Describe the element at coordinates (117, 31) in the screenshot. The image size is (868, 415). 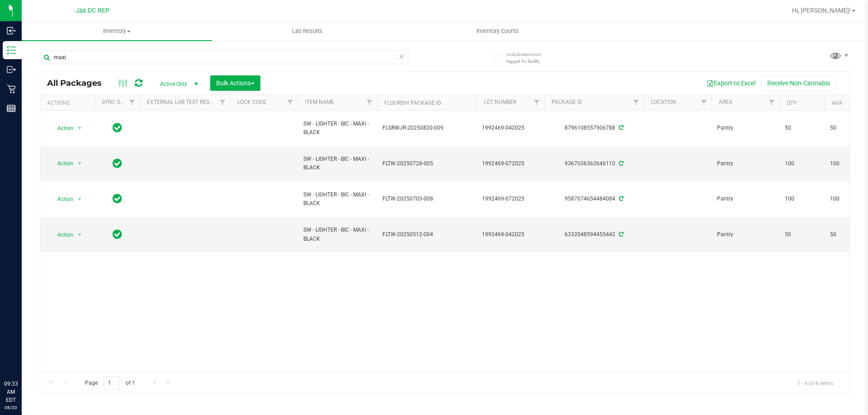
I see `a: Inventory` at that location.